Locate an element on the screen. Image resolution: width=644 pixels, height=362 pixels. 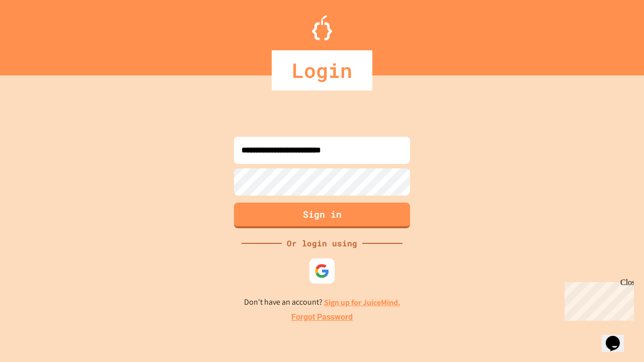
a: Sign up for JuiceMind. is located at coordinates (362, 302).